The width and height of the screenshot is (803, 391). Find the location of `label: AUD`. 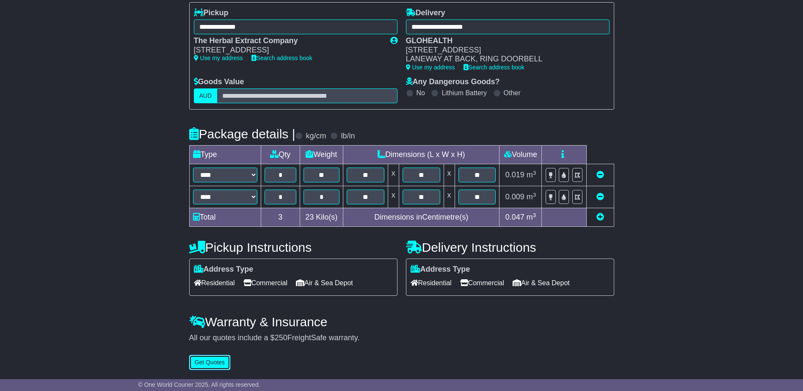

label: AUD is located at coordinates (206, 96).